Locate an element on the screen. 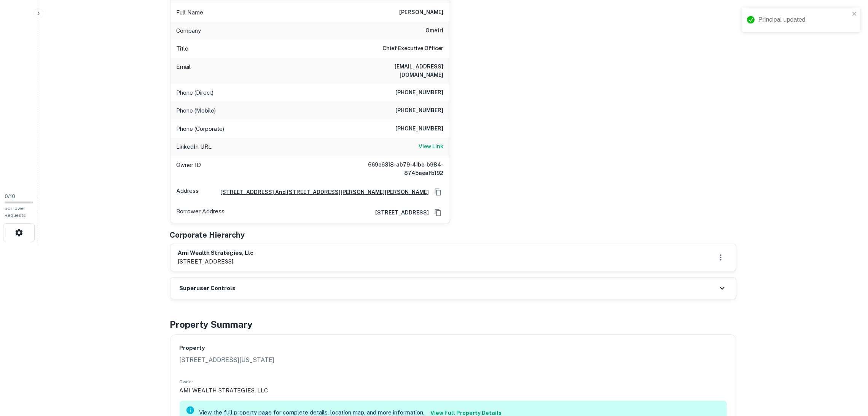 The width and height of the screenshot is (868, 416). p: Borrower Address is located at coordinates (201, 212).